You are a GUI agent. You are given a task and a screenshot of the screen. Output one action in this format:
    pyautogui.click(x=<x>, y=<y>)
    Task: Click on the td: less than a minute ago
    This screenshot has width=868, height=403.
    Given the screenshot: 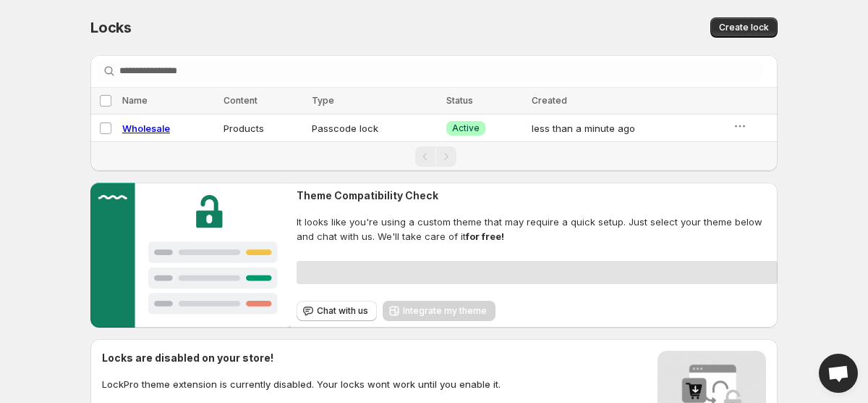 What is the action you would take?
    pyautogui.click(x=628, y=128)
    